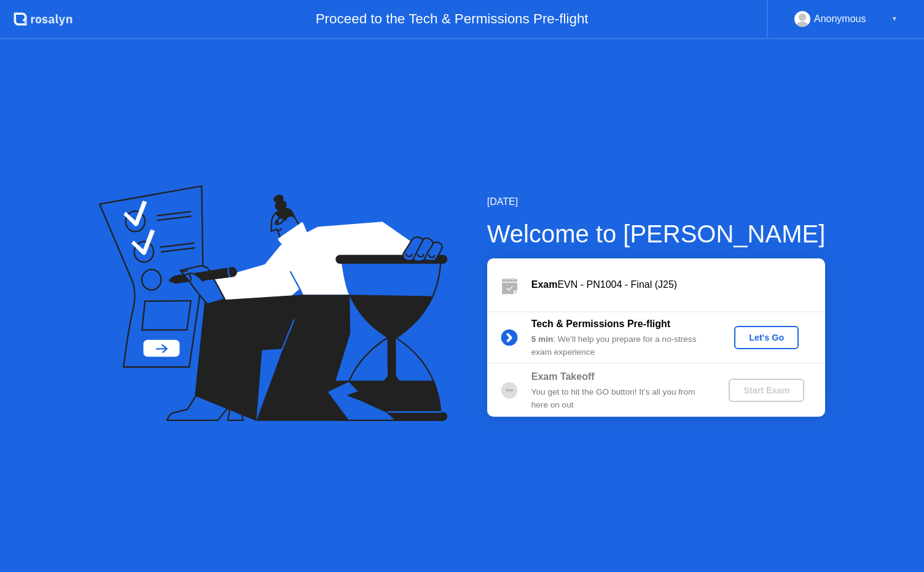 The width and height of the screenshot is (924, 572). What do you see at coordinates (766, 391) in the screenshot?
I see `div: Start Exam` at bounding box center [766, 391].